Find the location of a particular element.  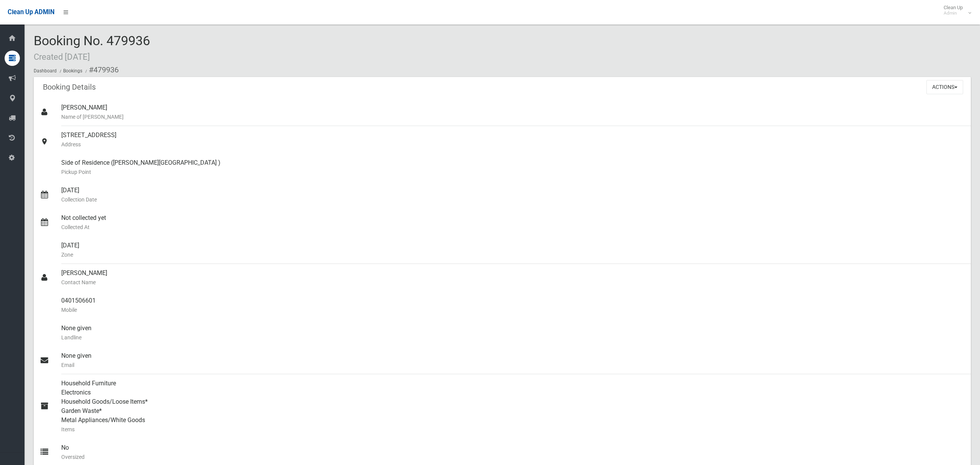

small: Collected At is located at coordinates (513, 227).